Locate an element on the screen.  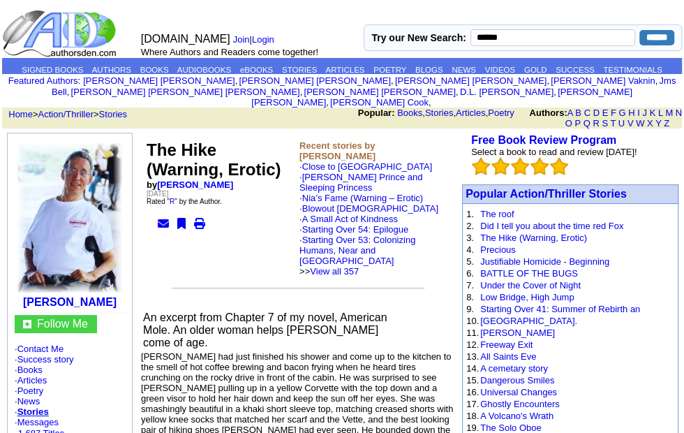
a: Free Book Review Program is located at coordinates (544, 140).